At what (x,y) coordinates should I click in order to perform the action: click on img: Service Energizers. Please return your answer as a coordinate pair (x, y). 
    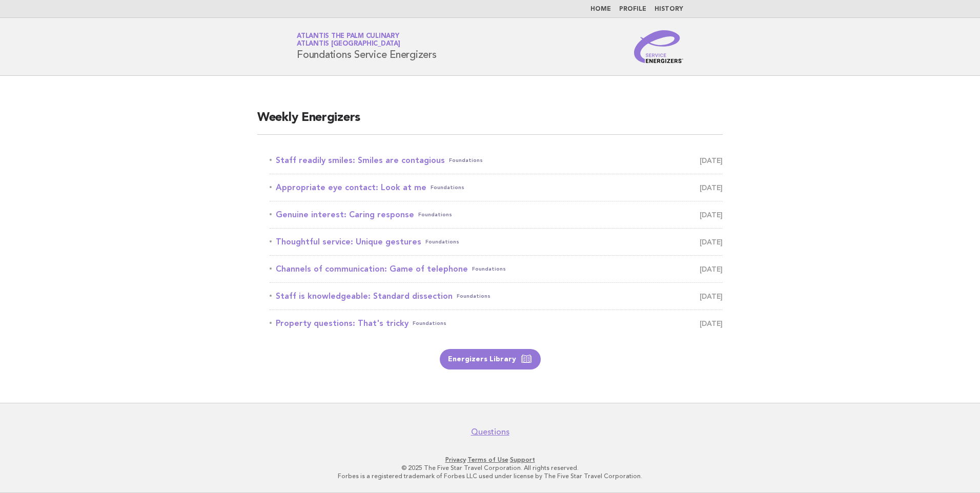
    Looking at the image, I should click on (658, 47).